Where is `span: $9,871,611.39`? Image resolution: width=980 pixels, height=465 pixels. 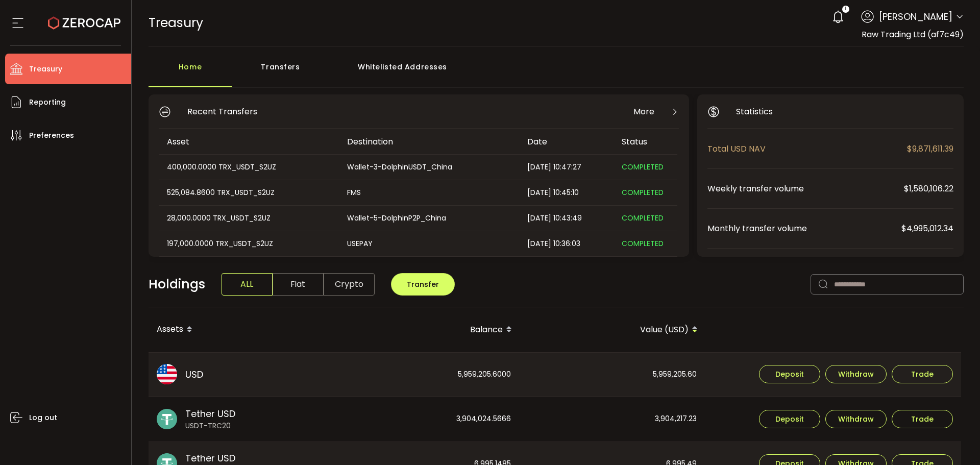
span: $9,871,611.39 is located at coordinates (930, 148).